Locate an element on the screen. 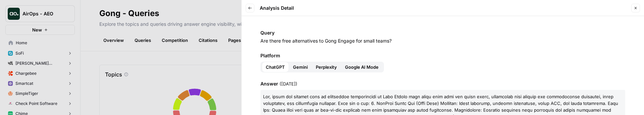 The height and width of the screenshot is (115, 644). p: Are there free alternatives to Gong Engage for small teams? is located at coordinates (443, 41).